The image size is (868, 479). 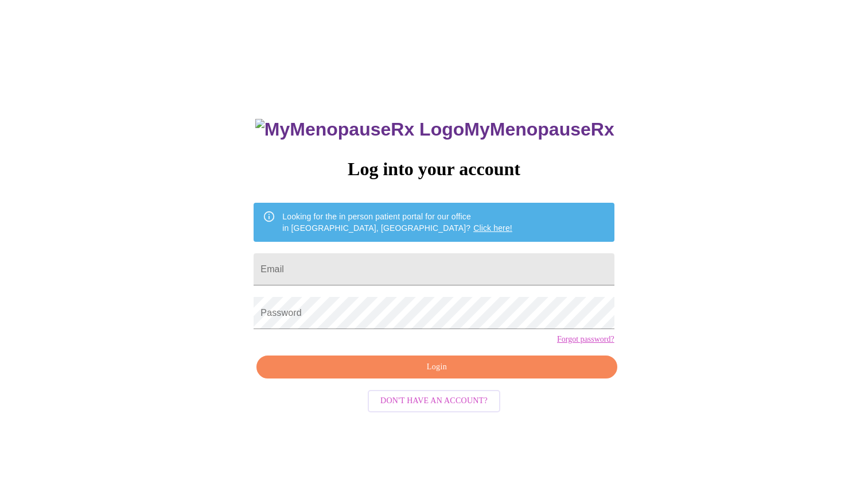 What do you see at coordinates (493, 228) in the screenshot?
I see `a: Click here!` at bounding box center [493, 228].